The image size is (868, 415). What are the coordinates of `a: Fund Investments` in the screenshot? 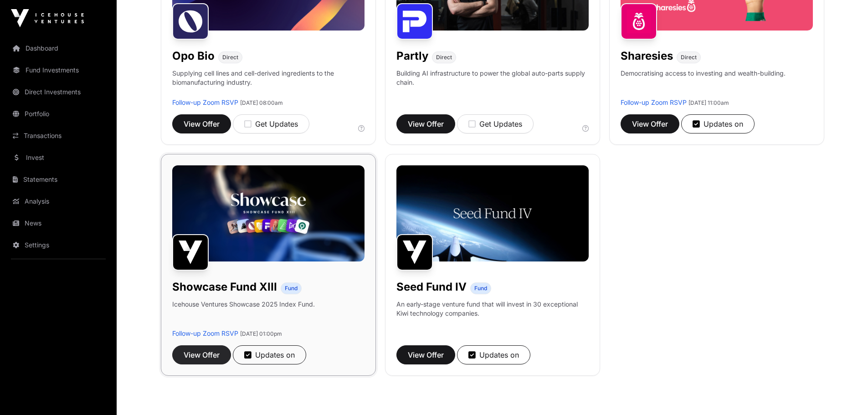 It's located at (58, 70).